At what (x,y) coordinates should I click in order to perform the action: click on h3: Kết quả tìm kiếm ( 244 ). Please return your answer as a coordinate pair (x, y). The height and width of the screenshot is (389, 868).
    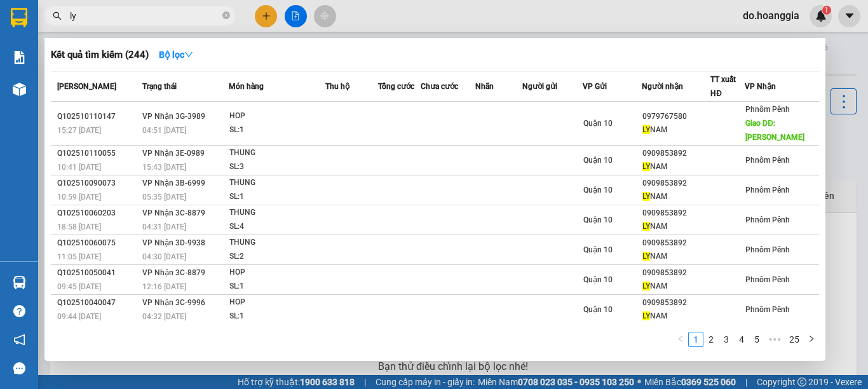
    Looking at the image, I should click on (100, 55).